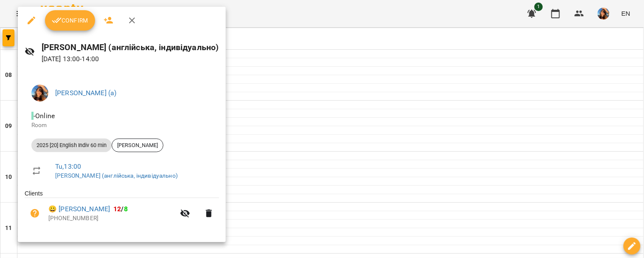 The image size is (644, 258). I want to click on img: a3cfe7ef423bcf5e9dc77126c78d7dbf.jpg, so click(40, 93).